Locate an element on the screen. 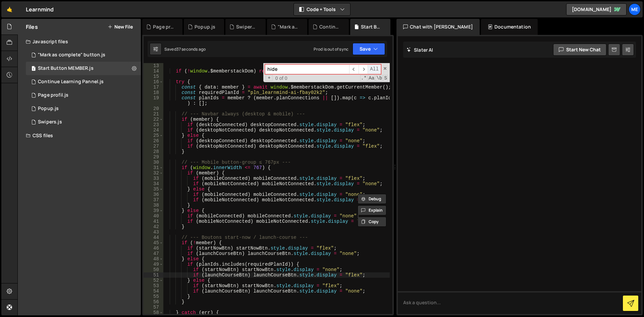 The width and height of the screenshot is (644, 317). div: Saved is located at coordinates (185, 49).